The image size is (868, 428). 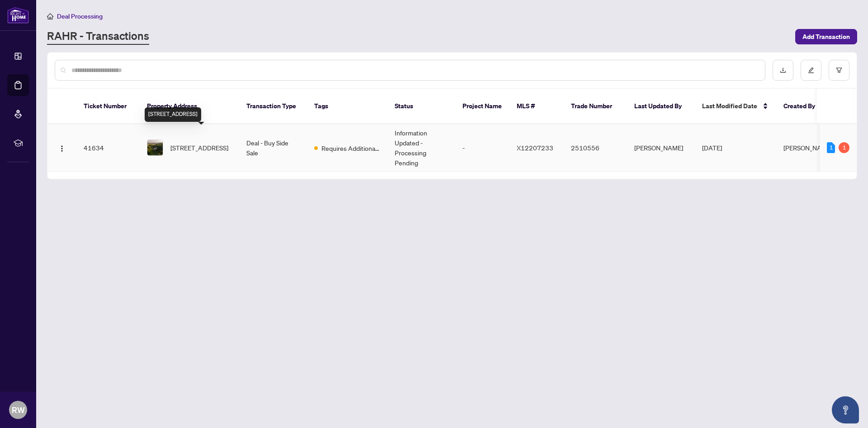 What do you see at coordinates (596, 106) in the screenshot?
I see `th: Trade Number` at bounding box center [596, 106].